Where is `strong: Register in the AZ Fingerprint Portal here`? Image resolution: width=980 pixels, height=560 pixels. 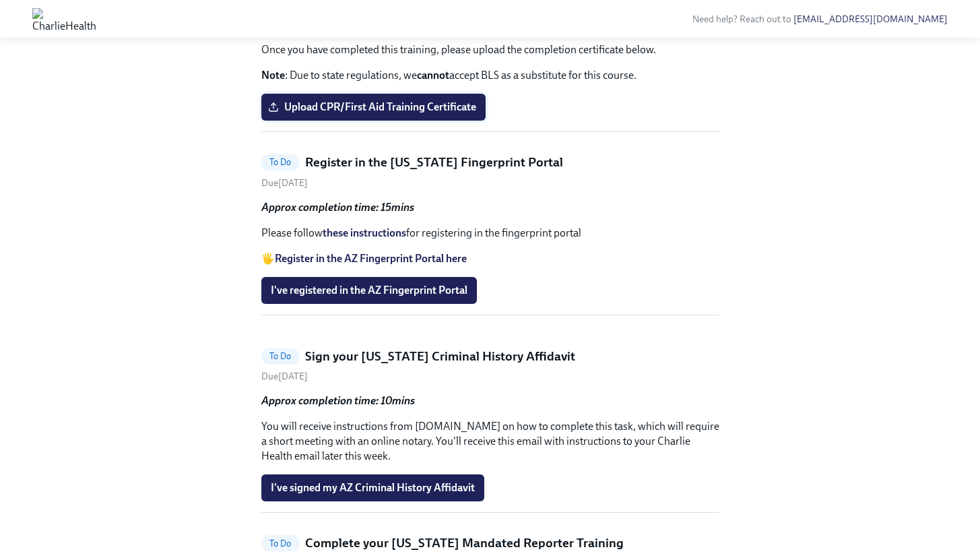 strong: Register in the AZ Fingerprint Portal here is located at coordinates (370, 258).